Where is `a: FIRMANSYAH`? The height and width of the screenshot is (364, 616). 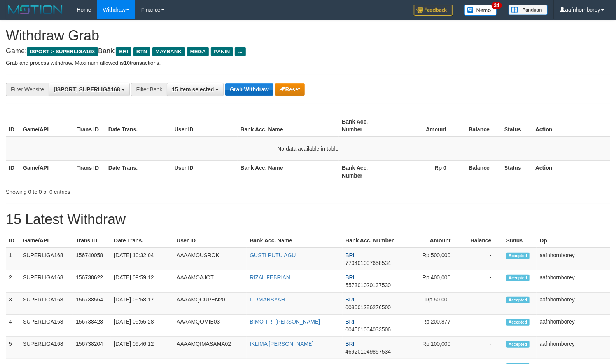 a: FIRMANSYAH is located at coordinates (267, 300).